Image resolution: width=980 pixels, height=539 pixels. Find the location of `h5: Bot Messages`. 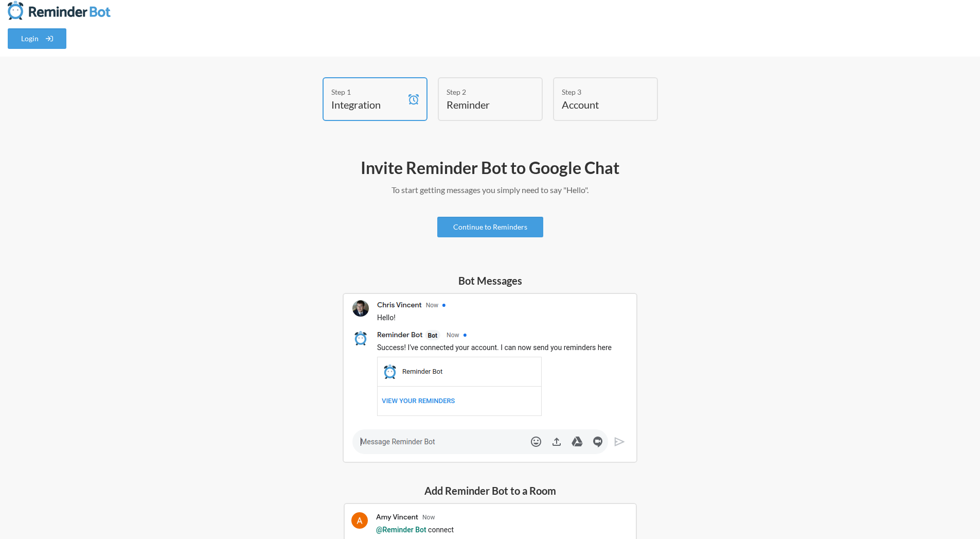

h5: Bot Messages is located at coordinates (490, 280).